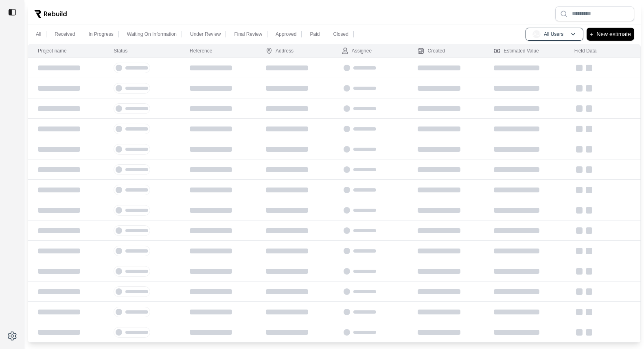 The image size is (644, 349). What do you see at coordinates (152, 34) in the screenshot?
I see `p: Waiting On Information` at bounding box center [152, 34].